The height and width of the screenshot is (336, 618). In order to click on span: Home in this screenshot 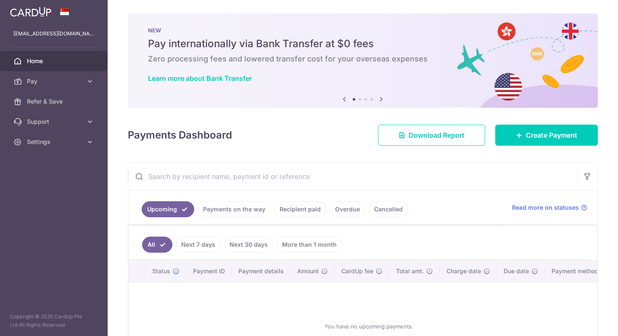, I will do `click(55, 61)`.